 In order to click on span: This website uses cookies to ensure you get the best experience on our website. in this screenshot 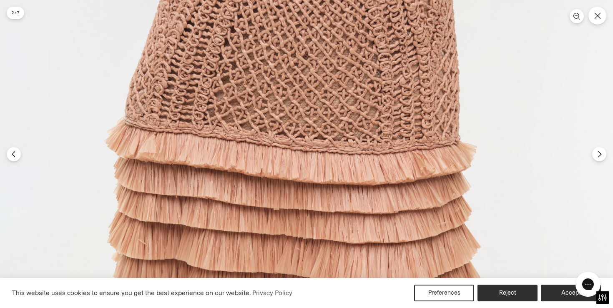, I will do `click(131, 293)`.